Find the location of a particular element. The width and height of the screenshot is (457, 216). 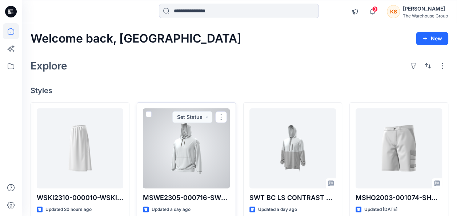

p: MSHO2003-001074-SHORT RVT UTILITY PS is located at coordinates (399, 198).